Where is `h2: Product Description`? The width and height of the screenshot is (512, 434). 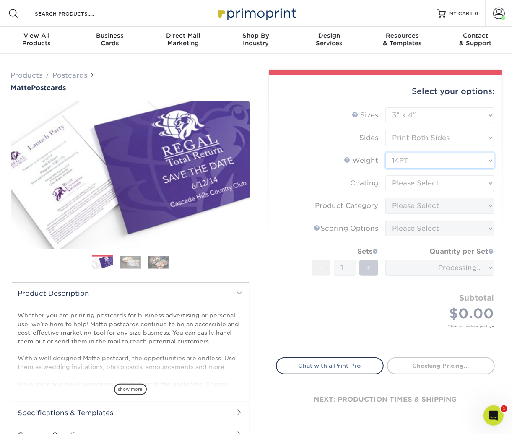
h2: Product Description is located at coordinates (130, 293).